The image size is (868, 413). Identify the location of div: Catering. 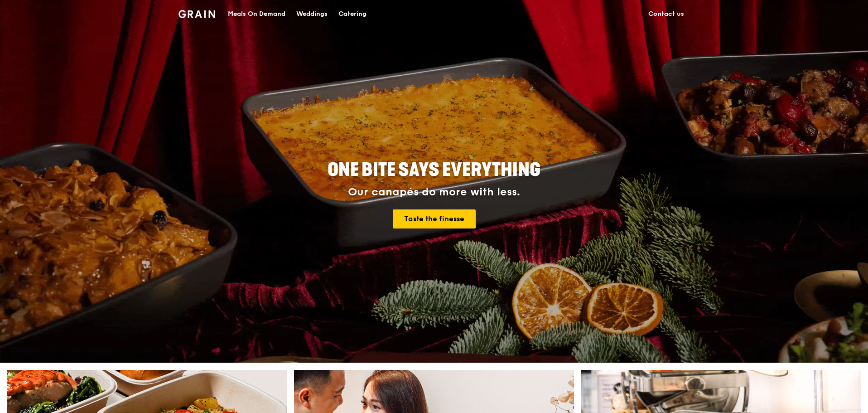
(352, 14).